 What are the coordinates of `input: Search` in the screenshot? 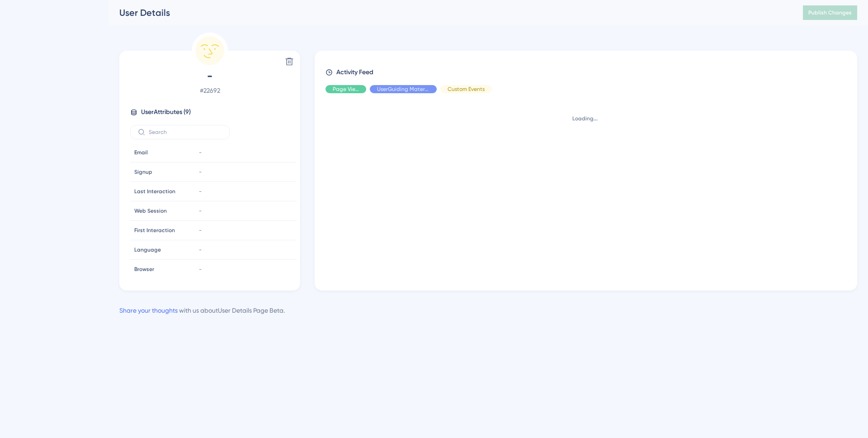 It's located at (186, 132).